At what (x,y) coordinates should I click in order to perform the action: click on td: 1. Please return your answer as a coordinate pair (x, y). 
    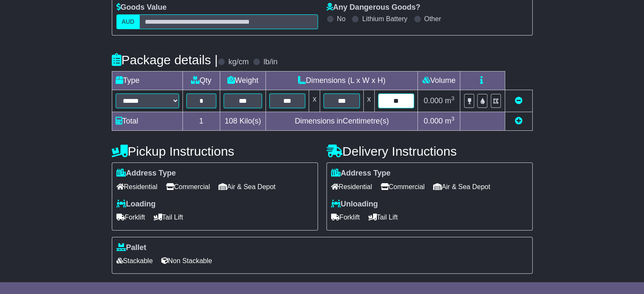
    Looking at the image, I should click on (201, 122).